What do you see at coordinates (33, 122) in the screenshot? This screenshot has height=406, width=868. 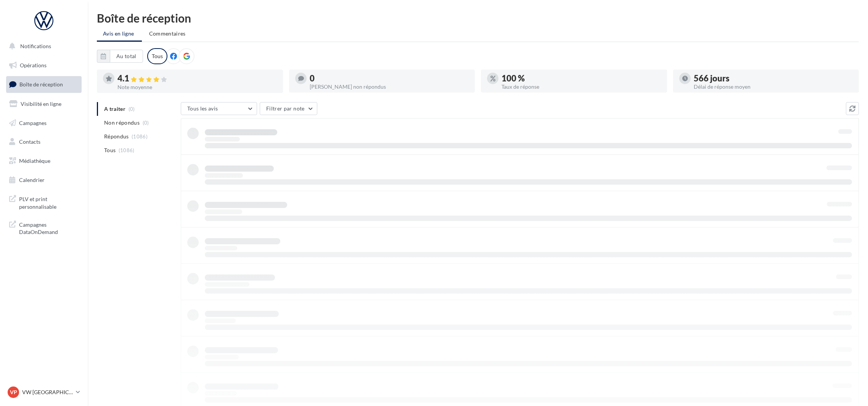 I see `span: Campagnes` at bounding box center [33, 122].